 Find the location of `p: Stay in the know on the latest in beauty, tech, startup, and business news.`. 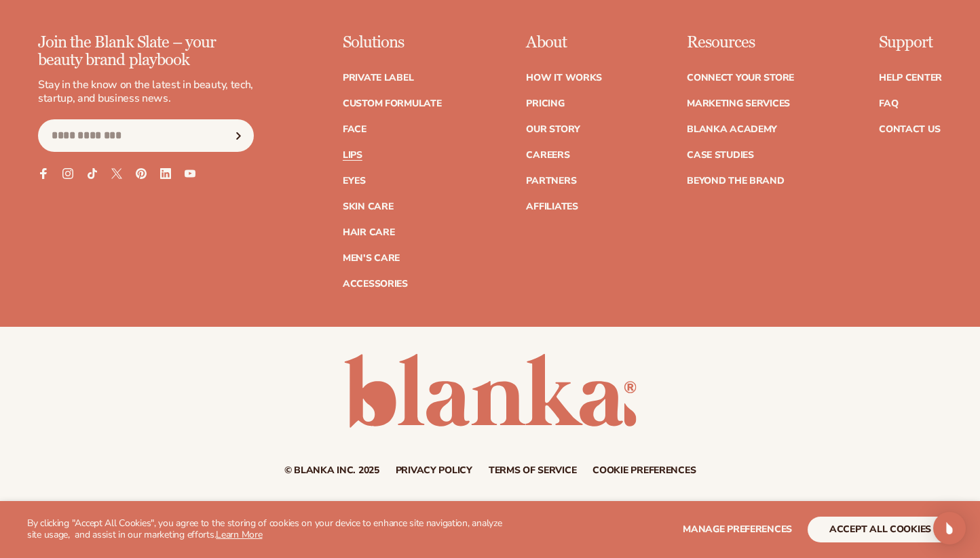

p: Stay in the know on the latest in beauty, tech, startup, and business news. is located at coordinates (146, 93).